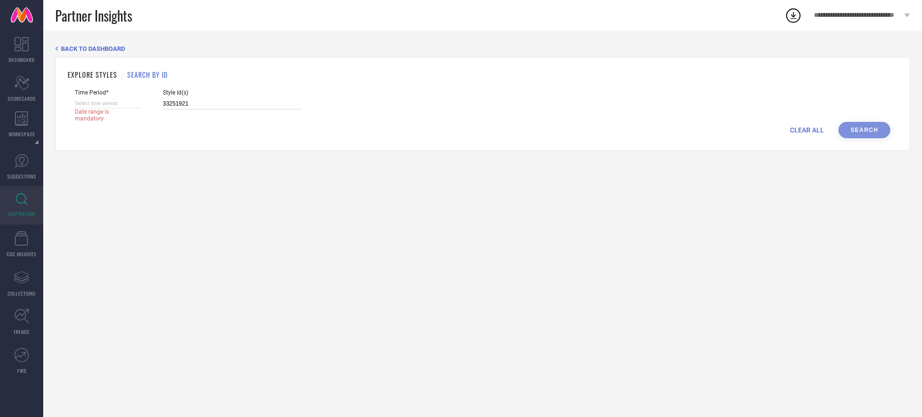 The width and height of the screenshot is (922, 417). What do you see at coordinates (104, 115) in the screenshot?
I see `span: Date range is mandatory` at bounding box center [104, 115].